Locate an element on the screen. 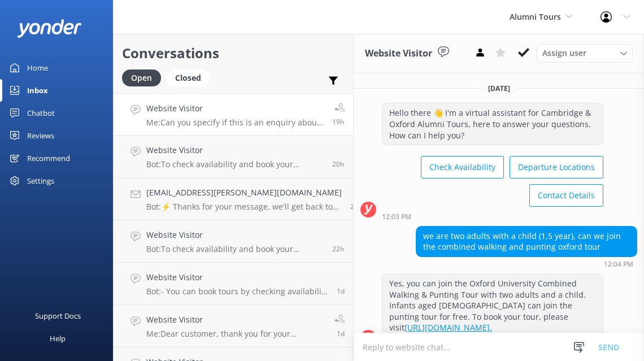 This screenshot has height=361, width=644. a: Closed is located at coordinates (191, 77).